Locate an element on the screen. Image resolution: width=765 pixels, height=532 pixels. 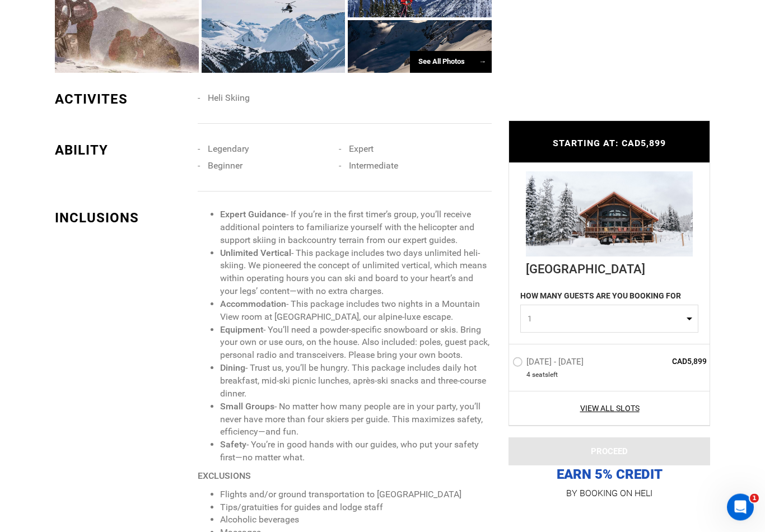
li: - This package includes two days unlimited heli-skiing. We pioneered the concept of unlimited ver... is located at coordinates (356, 272).